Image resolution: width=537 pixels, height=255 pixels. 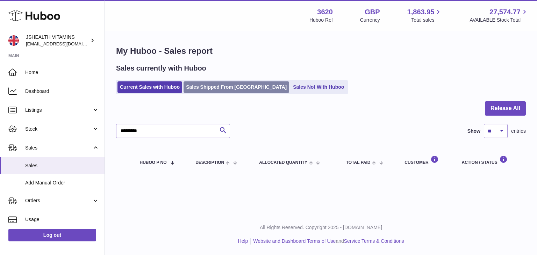 What do you see at coordinates (62, 220) in the screenshot?
I see `span: Usage` at bounding box center [62, 220].